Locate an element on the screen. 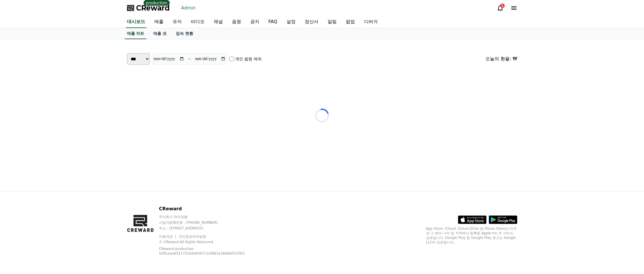 The width and height of the screenshot is (644, 274). a: Messages is located at coordinates (56, 188).